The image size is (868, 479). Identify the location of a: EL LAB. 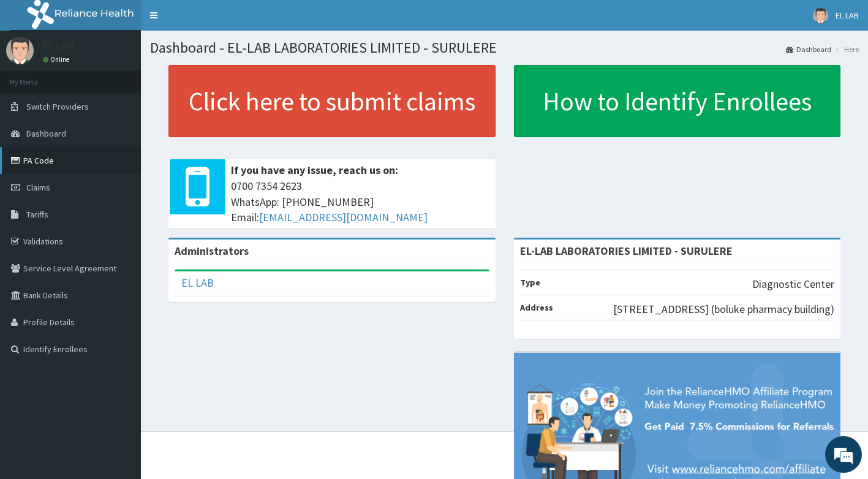
(197, 282).